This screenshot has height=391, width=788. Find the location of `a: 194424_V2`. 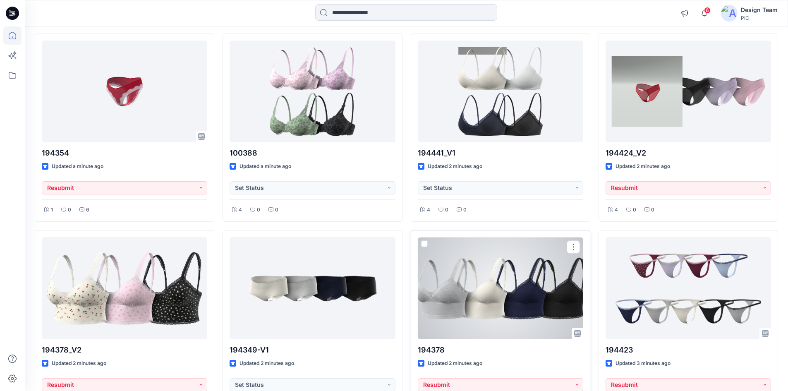

a: 194424_V2 is located at coordinates (688, 91).